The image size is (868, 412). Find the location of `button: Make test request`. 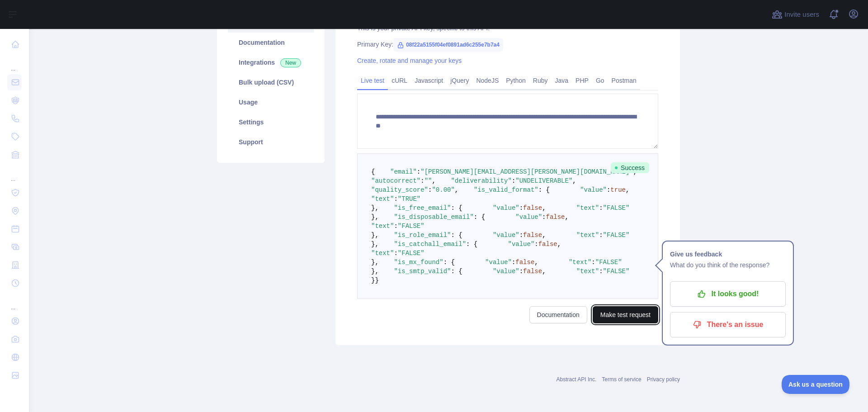

button: Make test request is located at coordinates (625, 315).